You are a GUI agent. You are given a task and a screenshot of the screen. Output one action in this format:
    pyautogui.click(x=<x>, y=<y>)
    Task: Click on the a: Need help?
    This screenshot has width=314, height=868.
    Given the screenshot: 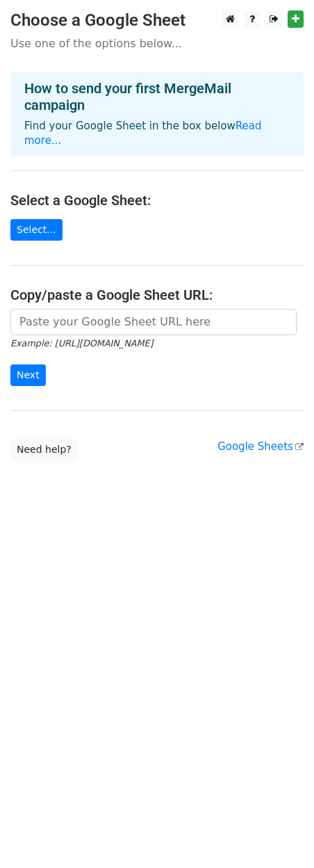 What is the action you would take?
    pyautogui.click(x=44, y=449)
    